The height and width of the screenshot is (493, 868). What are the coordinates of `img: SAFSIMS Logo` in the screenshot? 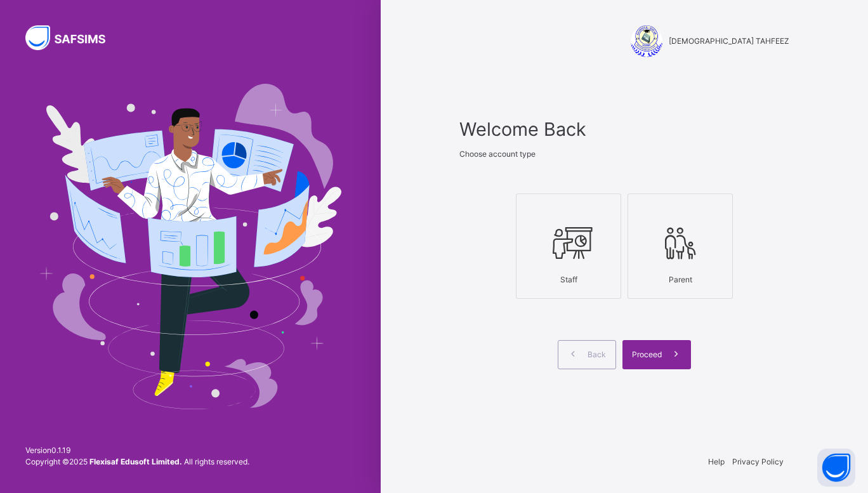 It's located at (73, 37).